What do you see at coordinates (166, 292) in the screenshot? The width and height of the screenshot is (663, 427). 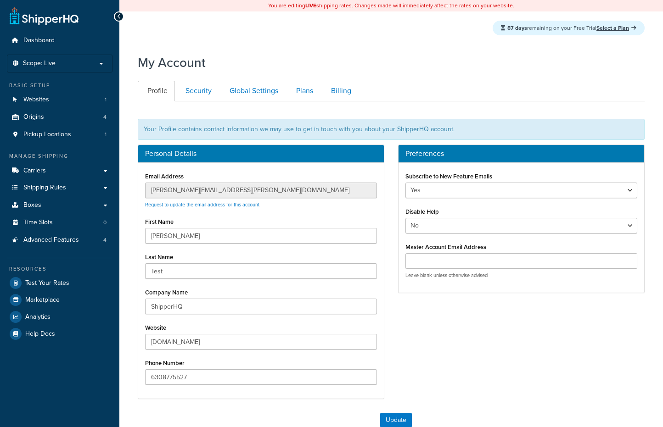 I see `label: Company Name` at bounding box center [166, 292].